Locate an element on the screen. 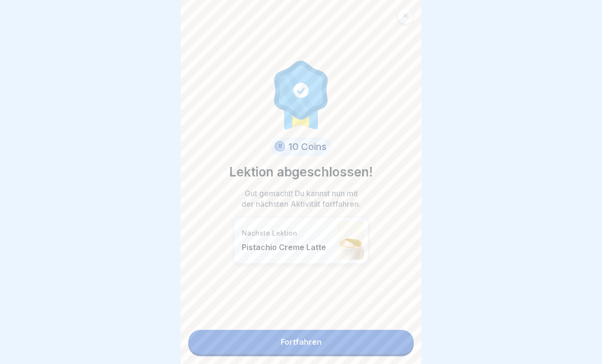 This screenshot has width=602, height=364. p: Gut gemacht! Du kannst nun mit der nächsten Aktivität fortfahren. is located at coordinates (301, 199).